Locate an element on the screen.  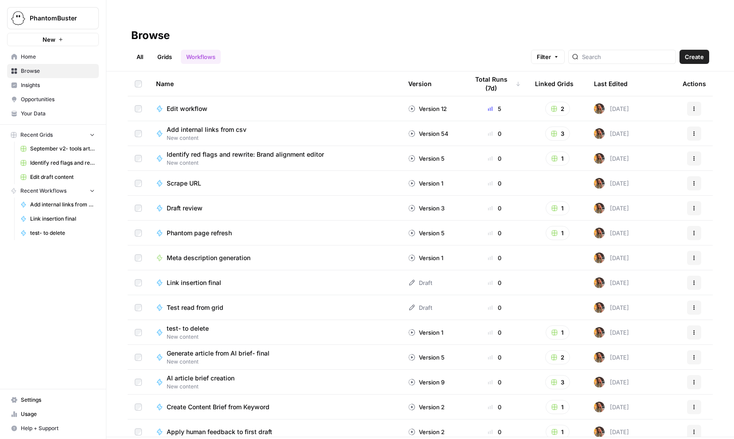
div: Browse is located at coordinates (150, 35).